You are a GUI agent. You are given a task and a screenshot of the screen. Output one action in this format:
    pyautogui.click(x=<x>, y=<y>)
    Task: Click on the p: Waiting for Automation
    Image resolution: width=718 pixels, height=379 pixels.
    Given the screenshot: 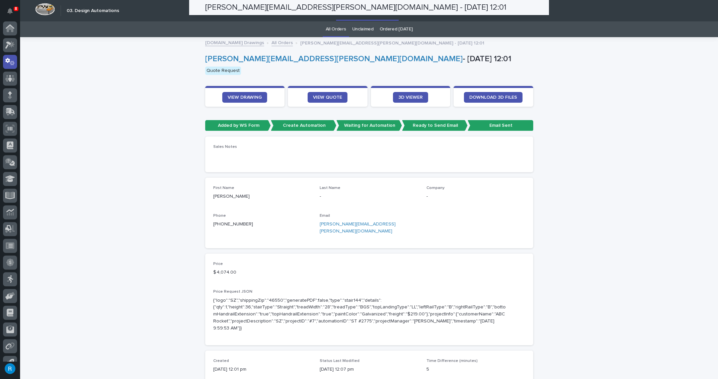 What is the action you would take?
    pyautogui.click(x=369, y=125)
    